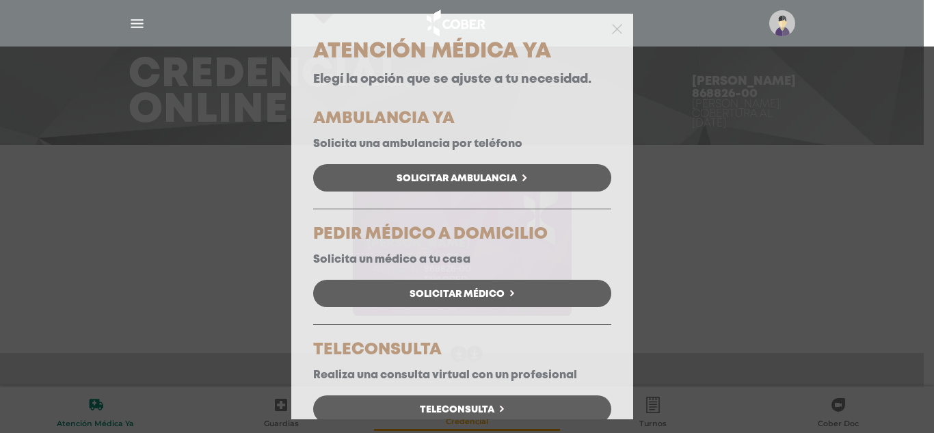 Image resolution: width=934 pixels, height=433 pixels. What do you see at coordinates (462, 119) in the screenshot?
I see `h5: AMBULANCIA YA` at bounding box center [462, 119].